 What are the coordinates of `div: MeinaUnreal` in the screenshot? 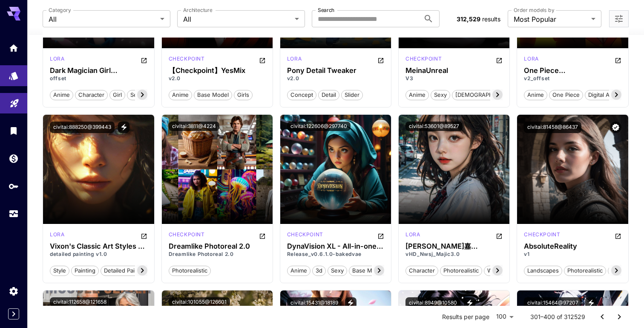 It's located at (454, 70).